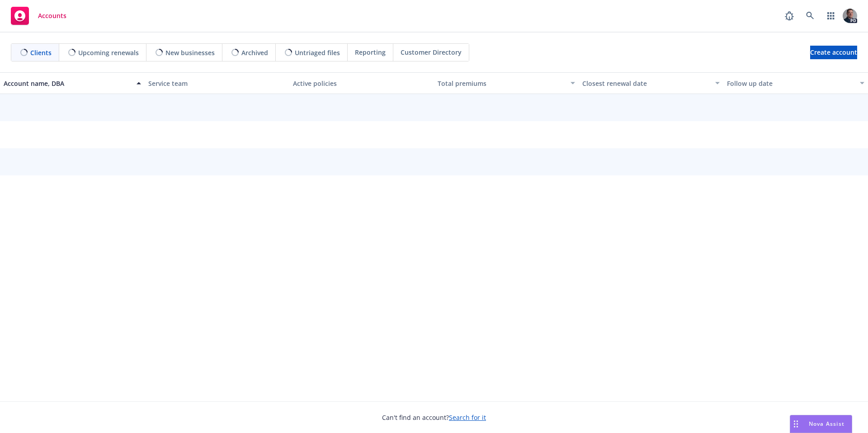 Image resolution: width=868 pixels, height=433 pixels. What do you see at coordinates (52, 16) in the screenshot?
I see `span: Accounts` at bounding box center [52, 16].